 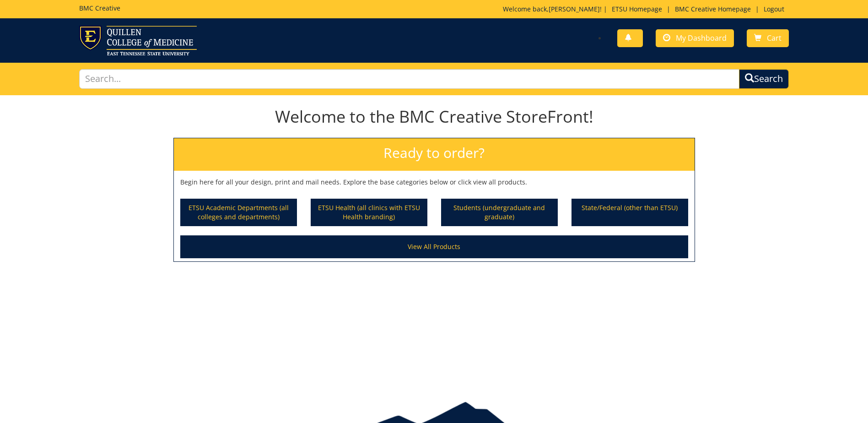 I want to click on p: Students (undergraduate and graduate), so click(x=499, y=212).